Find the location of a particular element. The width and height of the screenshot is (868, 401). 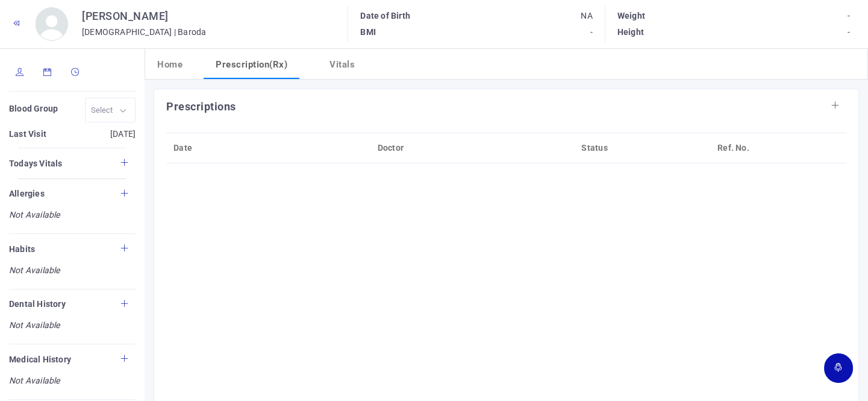

h5: Prescription(Rx) is located at coordinates (252, 64).